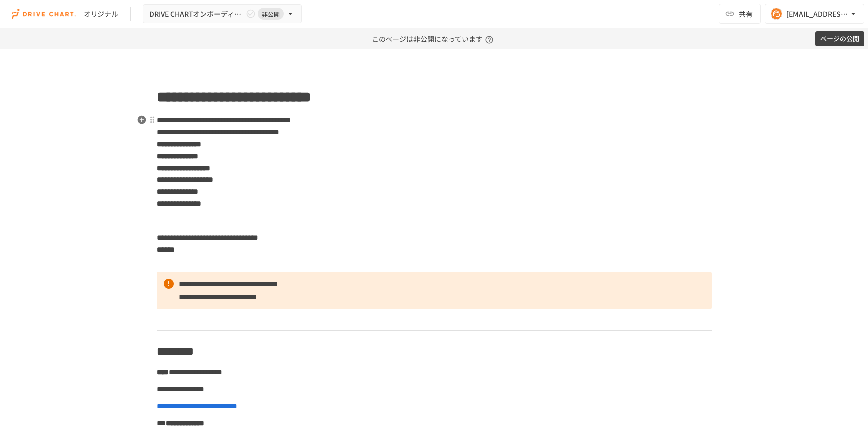 The height and width of the screenshot is (427, 868). What do you see at coordinates (271, 14) in the screenshot?
I see `span: 非公開` at bounding box center [271, 14].